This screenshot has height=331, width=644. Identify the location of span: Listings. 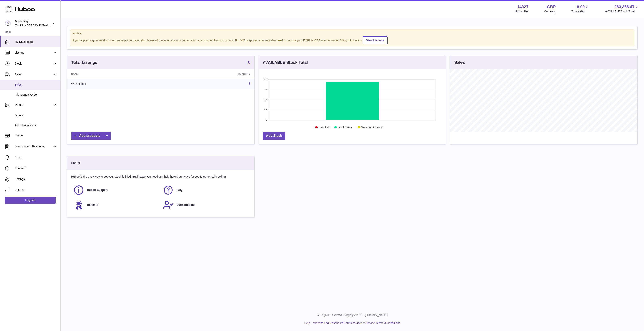
(34, 53).